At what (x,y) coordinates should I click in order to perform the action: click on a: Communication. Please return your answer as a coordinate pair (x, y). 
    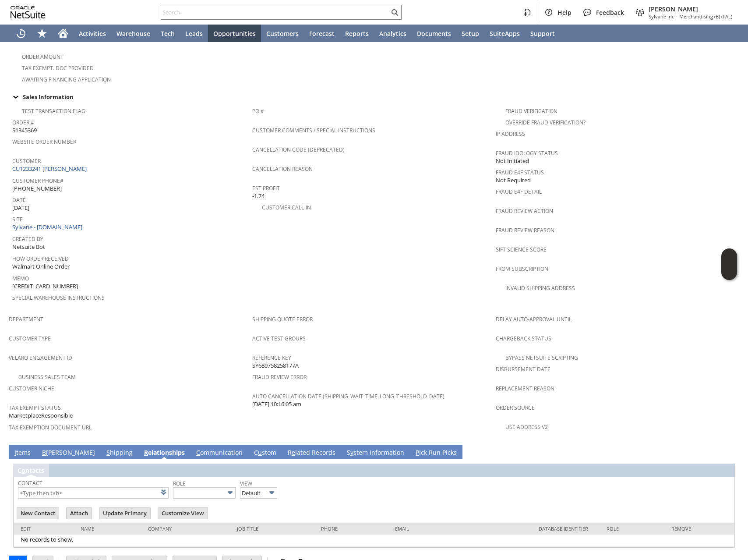
    Looking at the image, I should click on (219, 453).